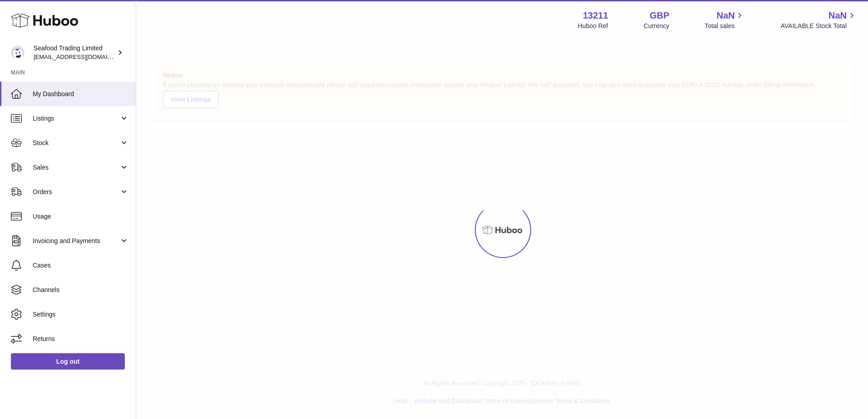  What do you see at coordinates (76, 192) in the screenshot?
I see `span: Orders` at bounding box center [76, 192].